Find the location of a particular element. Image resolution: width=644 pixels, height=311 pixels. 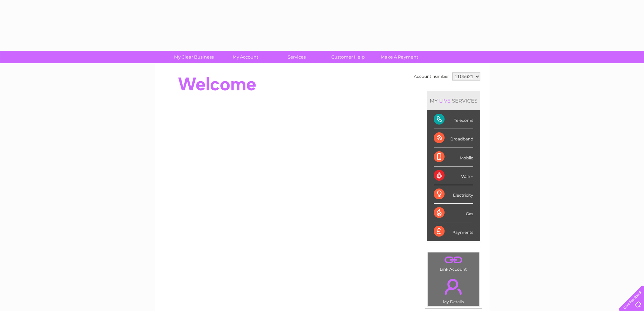

div: Broadband is located at coordinates (453, 138).